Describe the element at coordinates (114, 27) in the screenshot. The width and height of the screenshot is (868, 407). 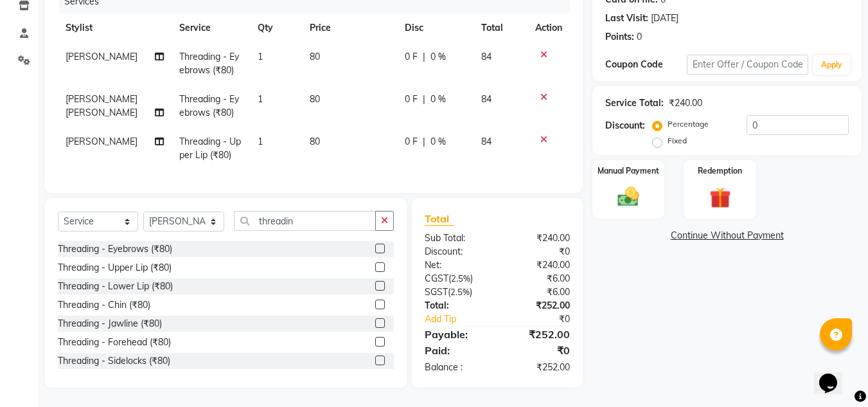
I see `th: Stylist` at that location.